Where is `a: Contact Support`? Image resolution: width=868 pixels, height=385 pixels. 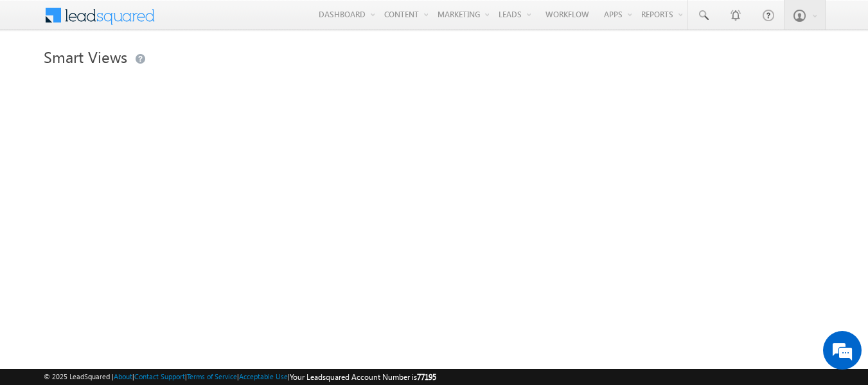 a: Contact Support is located at coordinates (159, 376).